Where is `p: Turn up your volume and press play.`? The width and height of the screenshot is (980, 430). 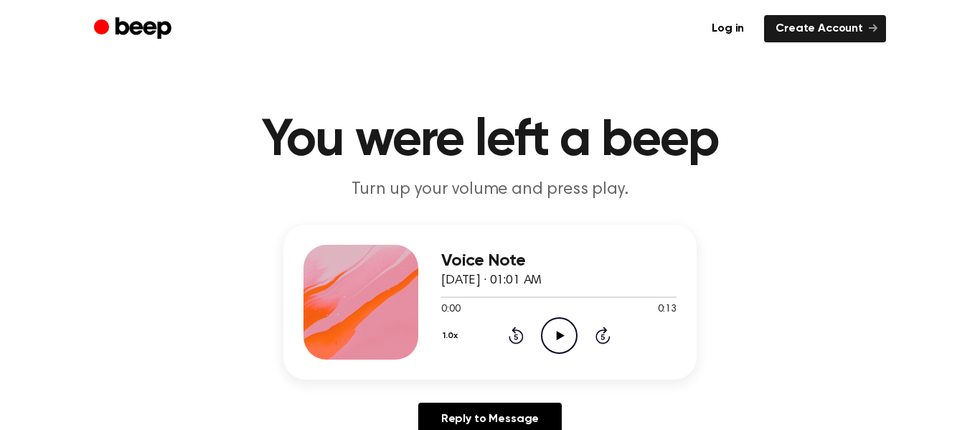 p: Turn up your volume and press play. is located at coordinates (490, 189).